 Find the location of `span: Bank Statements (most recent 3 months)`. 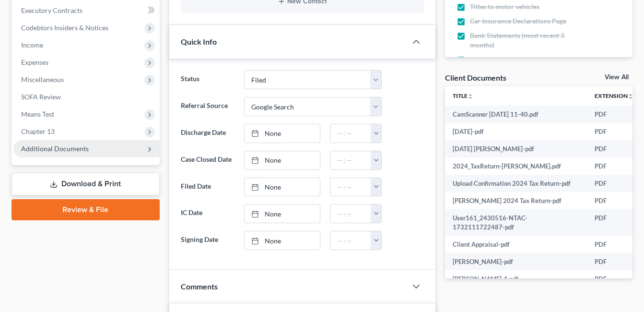

span: Bank Statements (most recent 3 months) is located at coordinates (524, 40).